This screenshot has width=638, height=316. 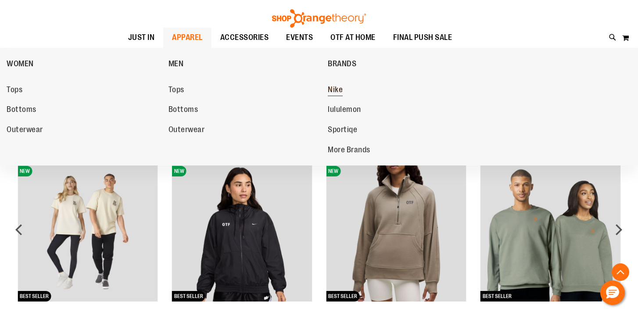 I want to click on a: JUST IN, so click(x=141, y=38).